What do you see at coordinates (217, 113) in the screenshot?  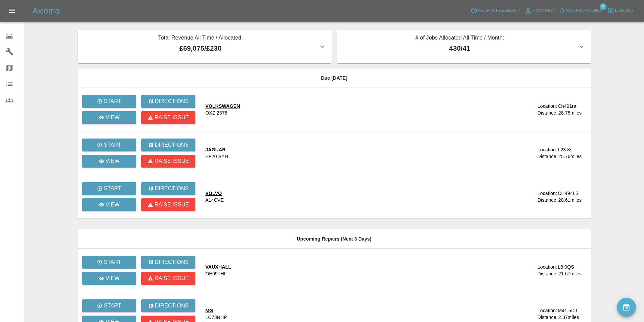 I see `div: OXZ 2378` at bounding box center [217, 113].